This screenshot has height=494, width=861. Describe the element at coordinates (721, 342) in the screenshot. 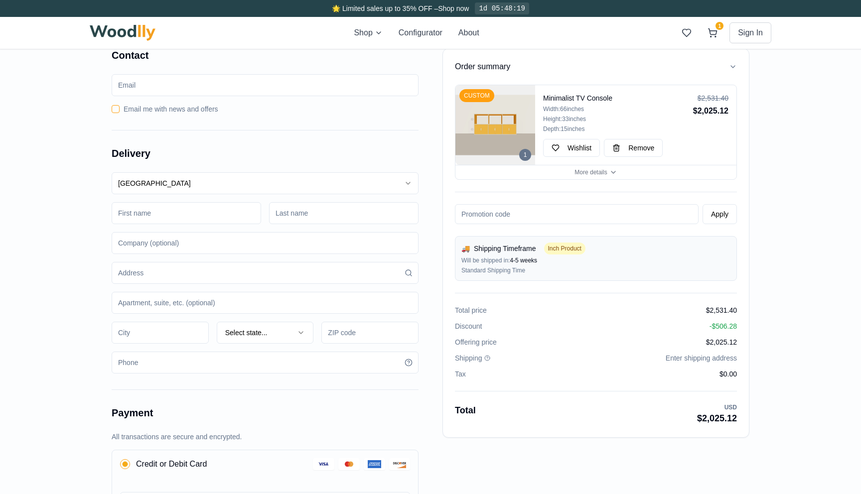

I see `span: $2,025.12` at that location.